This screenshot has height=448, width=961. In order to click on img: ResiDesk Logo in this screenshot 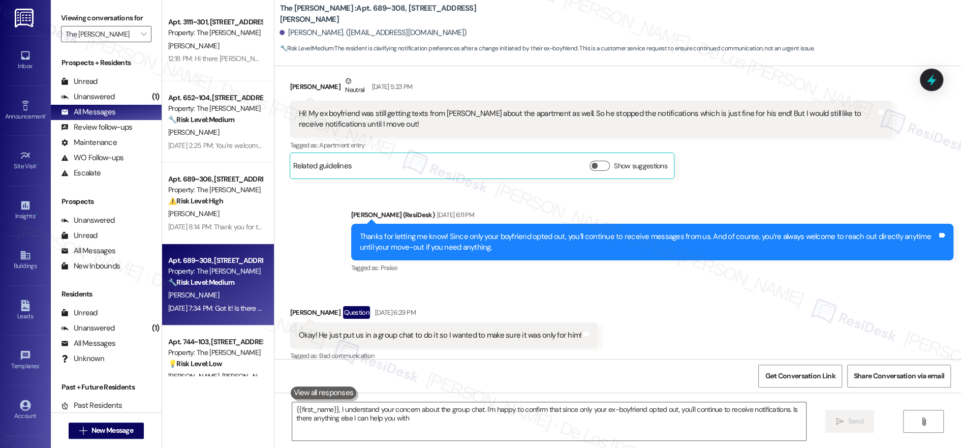, I will do `click(25, 18)`.